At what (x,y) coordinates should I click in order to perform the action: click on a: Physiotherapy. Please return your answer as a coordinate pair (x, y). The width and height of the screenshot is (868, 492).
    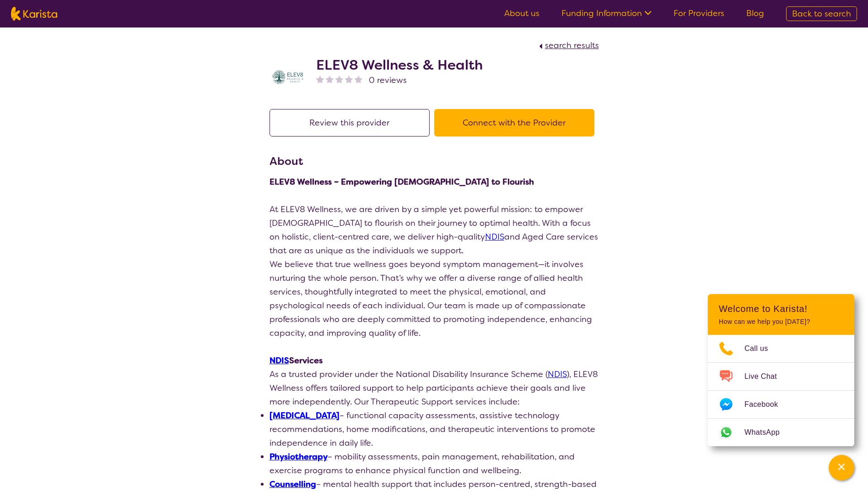
    Looking at the image, I should click on (299, 457).